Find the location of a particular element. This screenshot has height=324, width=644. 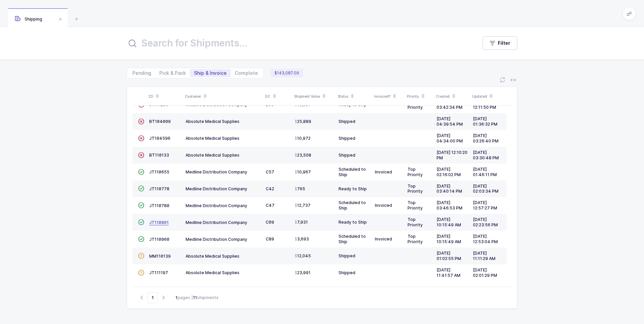

span: 23,508 is located at coordinates (303, 155).